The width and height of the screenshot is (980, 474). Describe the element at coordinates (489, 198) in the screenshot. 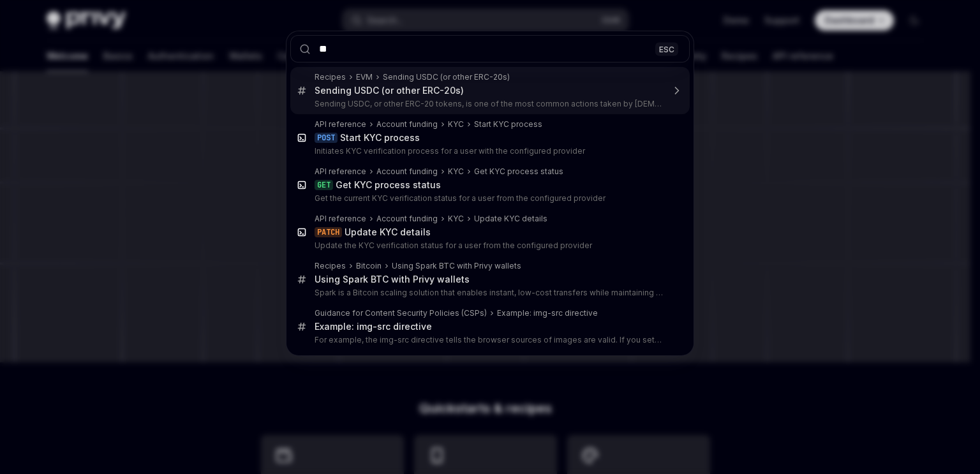

I see `p: Get the current KYC verification status for a user from the configured provider` at that location.